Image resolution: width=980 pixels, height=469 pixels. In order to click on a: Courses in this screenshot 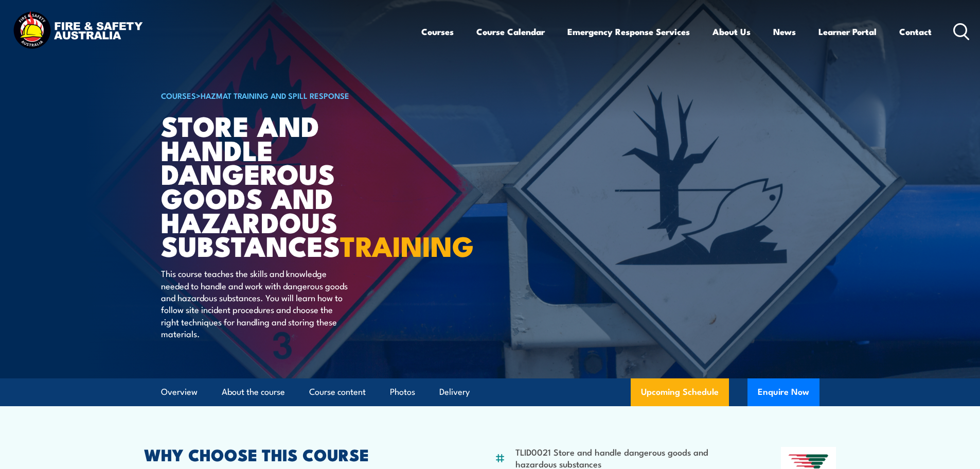, I will do `click(438, 31)`.